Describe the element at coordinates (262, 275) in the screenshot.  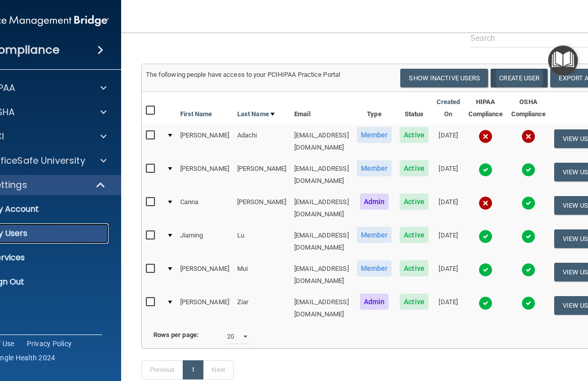
I see `td: Mui` at that location.